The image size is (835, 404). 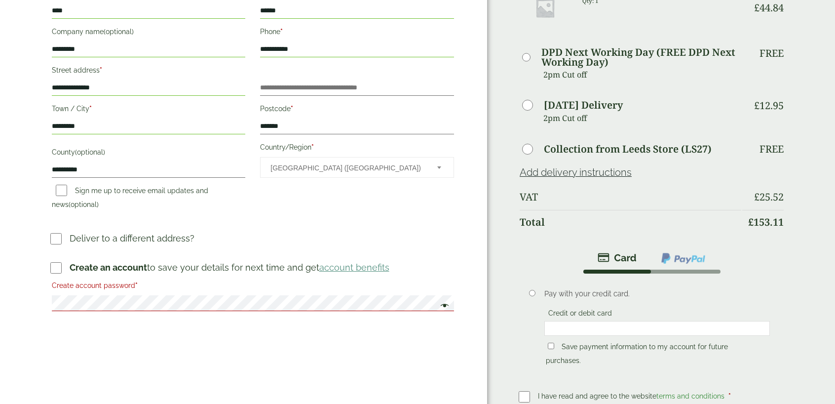 I want to click on label: Save payment information to my account for future purchases., so click(x=636, y=355).